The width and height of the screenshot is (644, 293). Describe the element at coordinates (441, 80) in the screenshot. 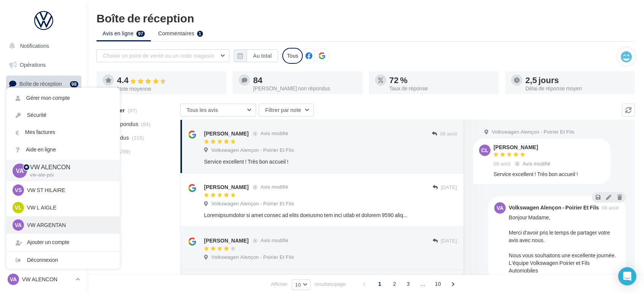

I see `div: 72 %` at that location.